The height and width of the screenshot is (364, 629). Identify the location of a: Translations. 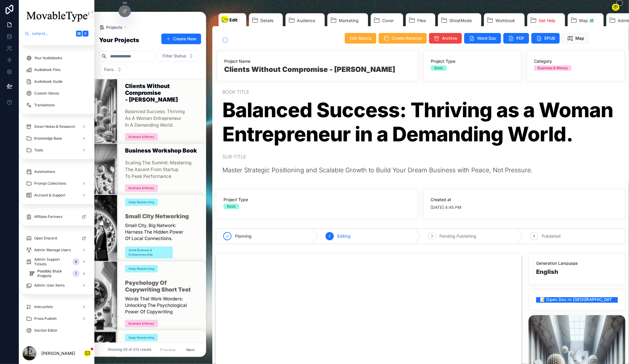
(56, 105).